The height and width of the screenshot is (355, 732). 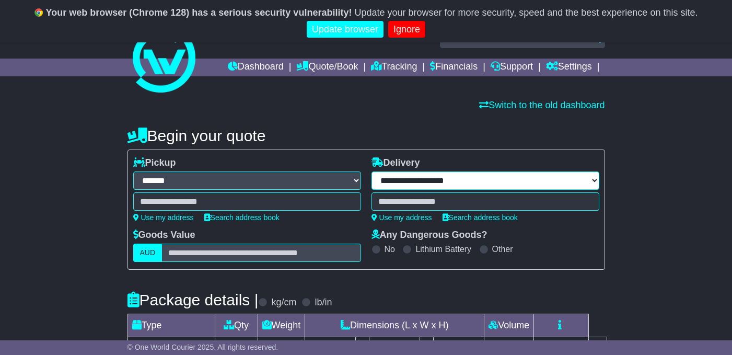 What do you see at coordinates (327, 67) in the screenshot?
I see `a: Quote/Book` at bounding box center [327, 67].